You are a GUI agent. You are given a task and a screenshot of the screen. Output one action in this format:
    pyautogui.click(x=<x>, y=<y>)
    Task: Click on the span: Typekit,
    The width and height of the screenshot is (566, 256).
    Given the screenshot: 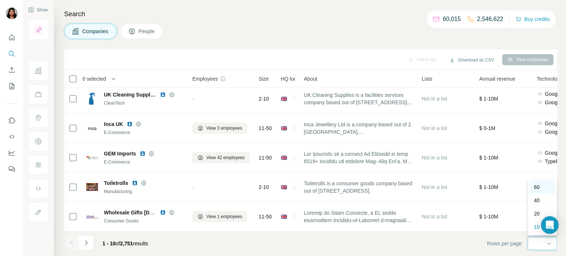 What is the action you would take?
    pyautogui.click(x=554, y=161)
    